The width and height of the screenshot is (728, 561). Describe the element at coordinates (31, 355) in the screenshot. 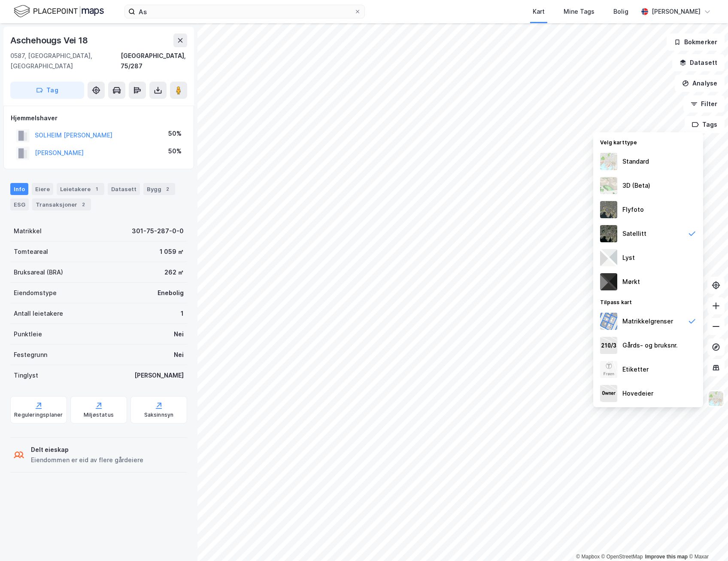

I see `div: Festegrunn` at that location.